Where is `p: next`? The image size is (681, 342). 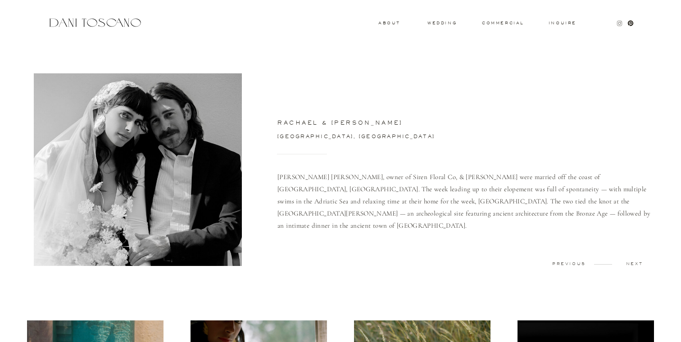
p: next is located at coordinates (634, 264).